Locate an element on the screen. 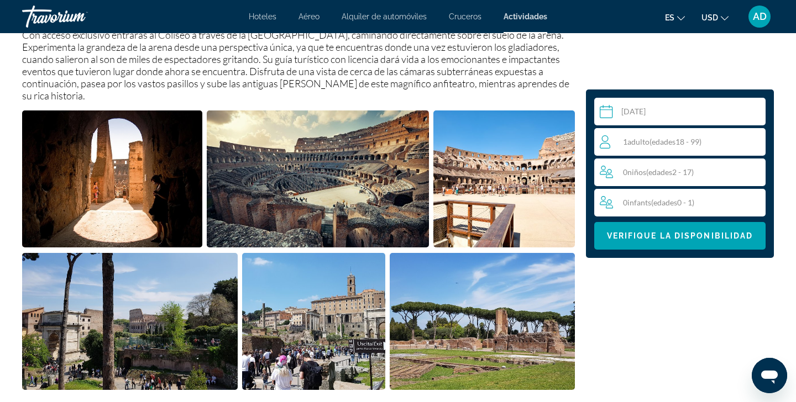 This screenshot has width=796, height=402. span: Alquiler de automóviles is located at coordinates (384, 17).